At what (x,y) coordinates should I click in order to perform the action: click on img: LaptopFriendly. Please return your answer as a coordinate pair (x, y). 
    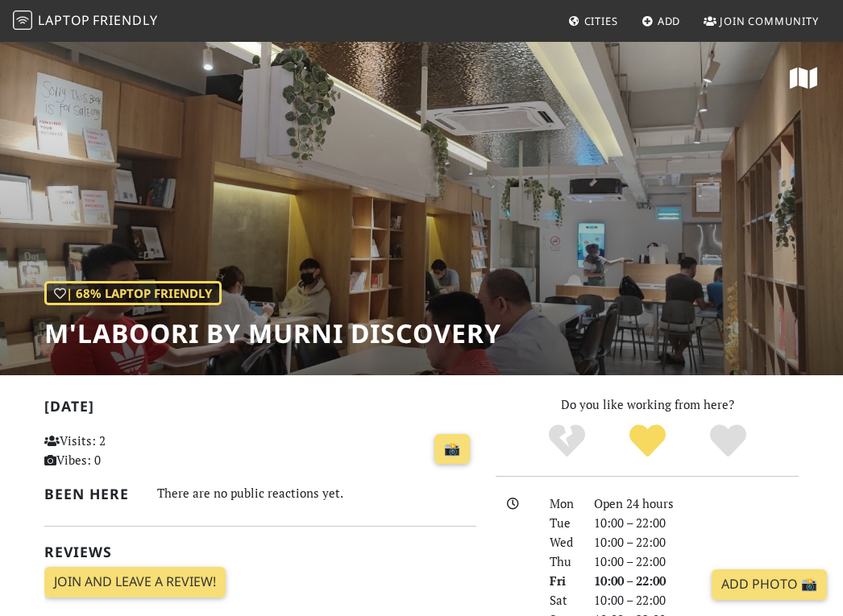
    Looking at the image, I should click on (22, 21).